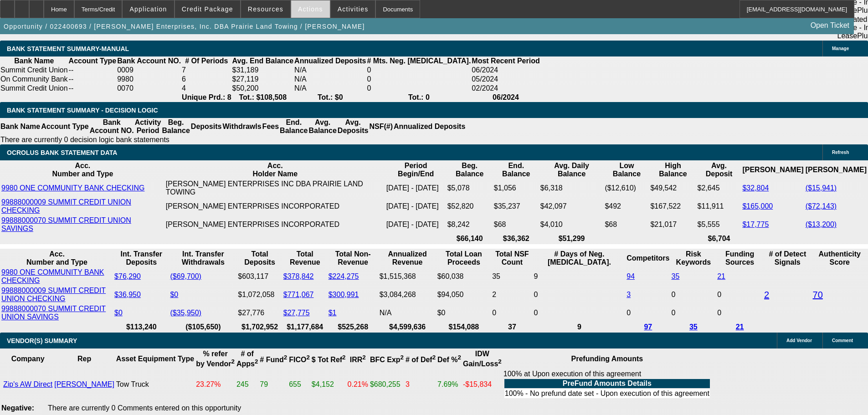 The width and height of the screenshot is (868, 415). Describe the element at coordinates (265, 9) in the screenshot. I see `span: Resources` at that location.